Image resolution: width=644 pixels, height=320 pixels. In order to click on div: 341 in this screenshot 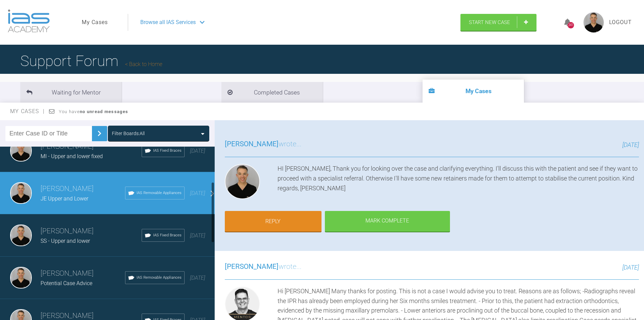, I will do `click(571, 25)`.